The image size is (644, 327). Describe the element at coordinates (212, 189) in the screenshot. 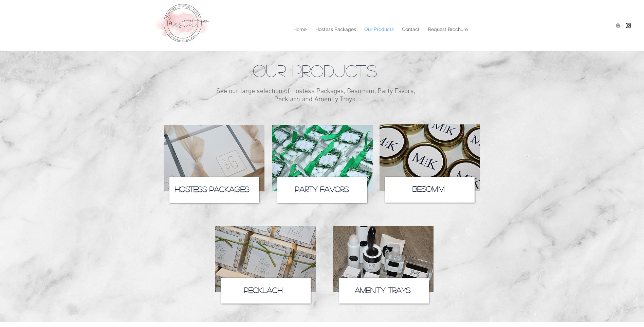

I see `span: Hostess Packages` at that location.